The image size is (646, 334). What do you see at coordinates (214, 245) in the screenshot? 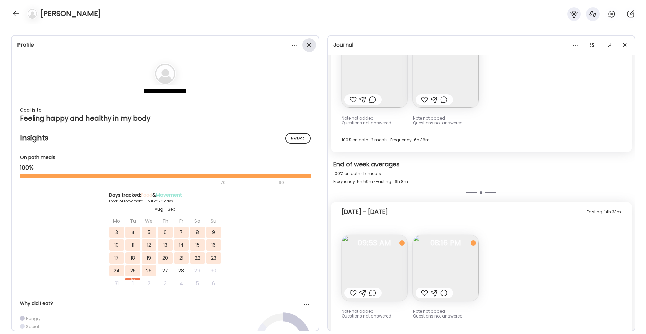
I see `div: 16` at bounding box center [214, 245].